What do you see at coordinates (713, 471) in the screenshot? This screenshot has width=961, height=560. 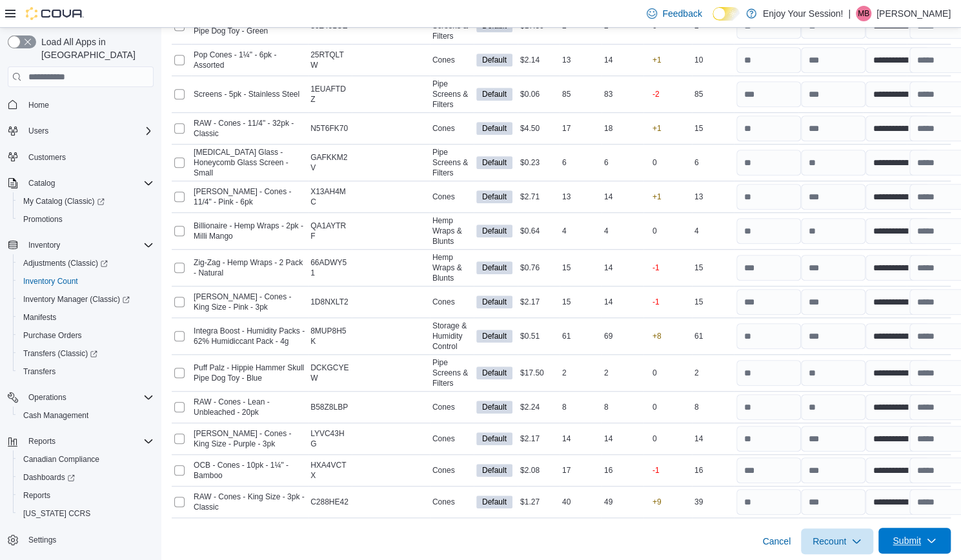 I see `div: 16` at bounding box center [713, 471].